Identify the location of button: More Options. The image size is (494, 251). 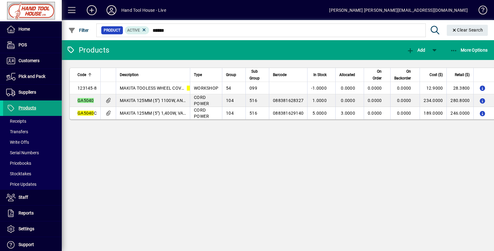
(469, 50).